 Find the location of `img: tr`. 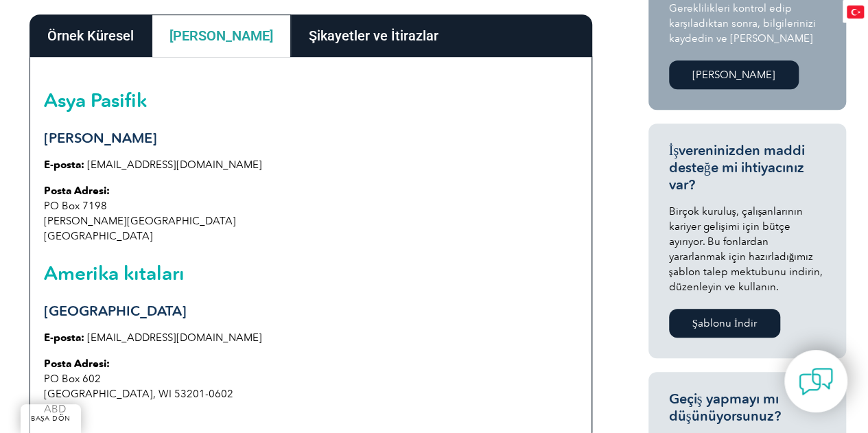

img: tr is located at coordinates (855, 12).